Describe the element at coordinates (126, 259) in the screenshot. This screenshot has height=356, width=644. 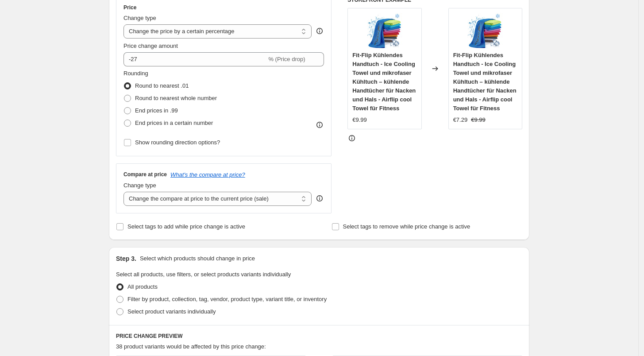
I see `h2: Step 3.` at that location.